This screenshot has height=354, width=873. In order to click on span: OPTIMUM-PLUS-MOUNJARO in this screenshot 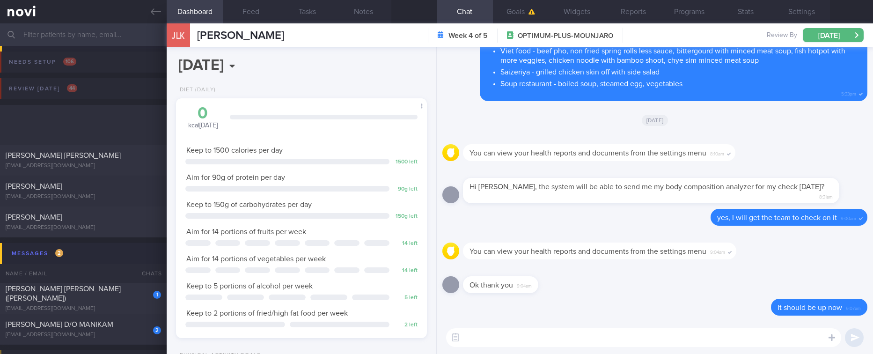, I will do `click(565, 36)`.